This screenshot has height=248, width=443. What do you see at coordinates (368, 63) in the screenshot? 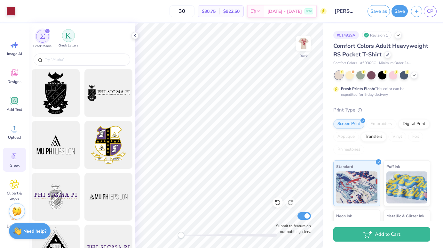
I see `span: # 6030CC` at bounding box center [368, 63].